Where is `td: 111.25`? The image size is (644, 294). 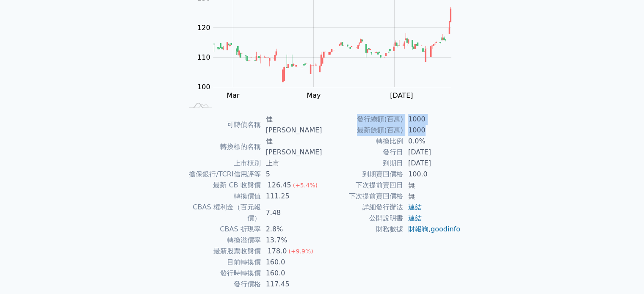
td: 111.25 is located at coordinates (291, 196).